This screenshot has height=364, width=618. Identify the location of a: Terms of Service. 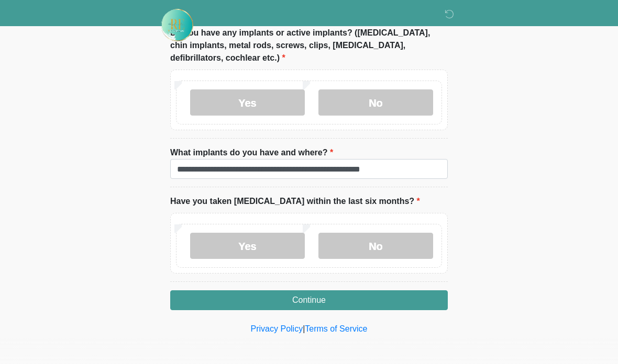
(336, 328).